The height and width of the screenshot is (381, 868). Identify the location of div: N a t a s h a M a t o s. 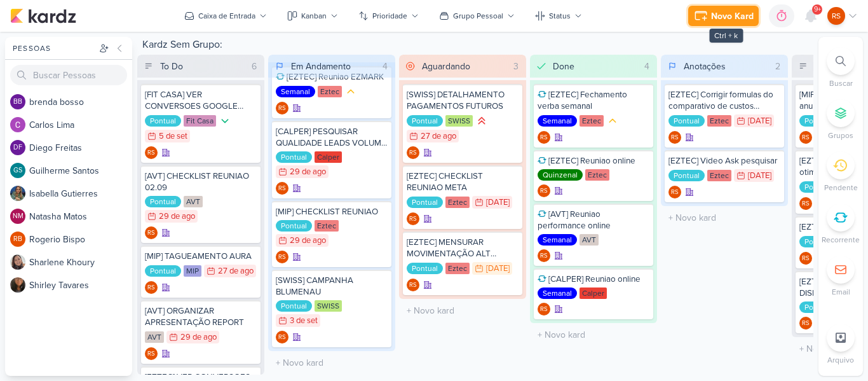
(80, 216).